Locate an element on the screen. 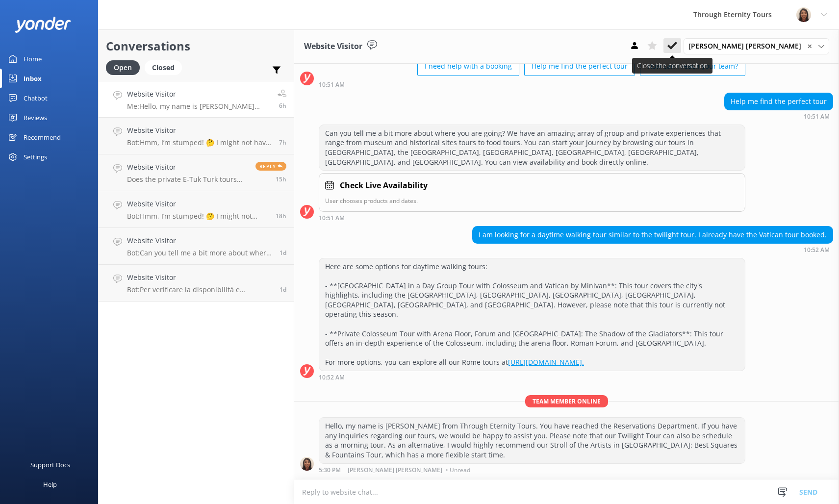 The height and width of the screenshot is (504, 839). div: Sep 10 2025 05:30pm (UTC +02:00) Europe/Amsterdam is located at coordinates (532, 470).